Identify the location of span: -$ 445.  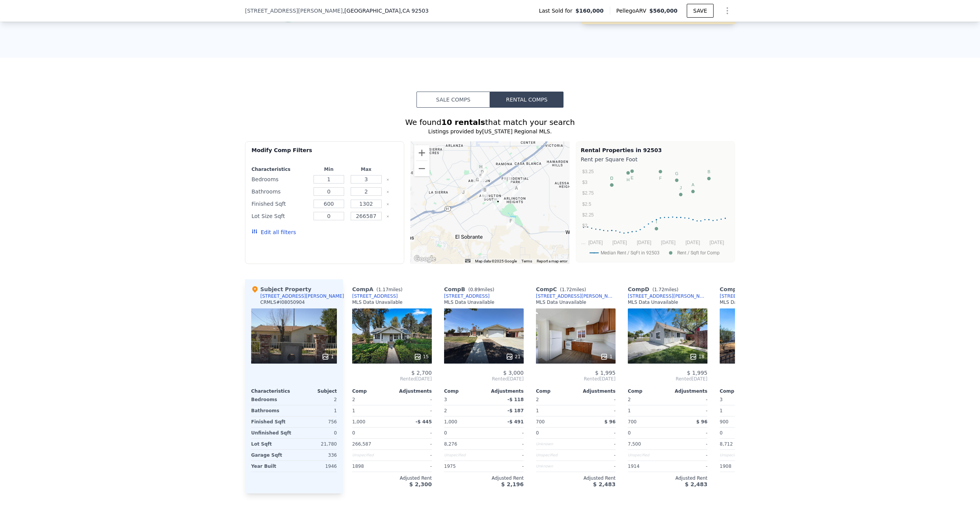
(423, 422).